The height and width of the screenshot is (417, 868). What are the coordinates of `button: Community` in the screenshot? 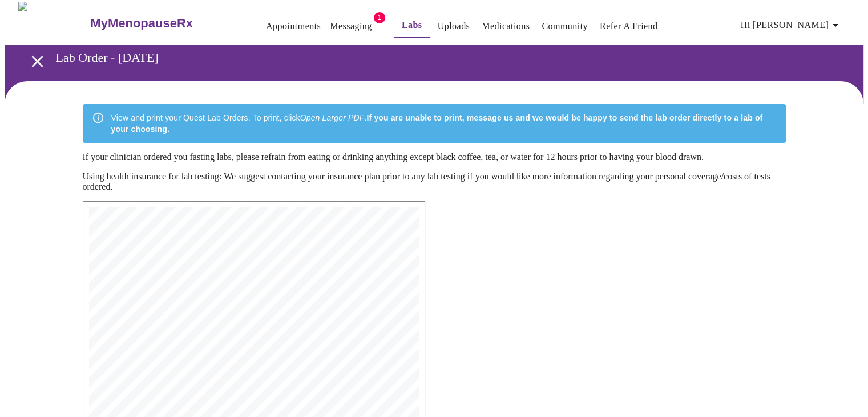 It's located at (565, 27).